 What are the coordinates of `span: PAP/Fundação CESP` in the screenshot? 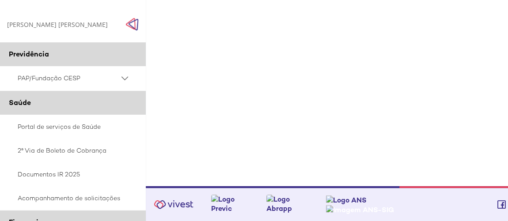 It's located at (69, 78).